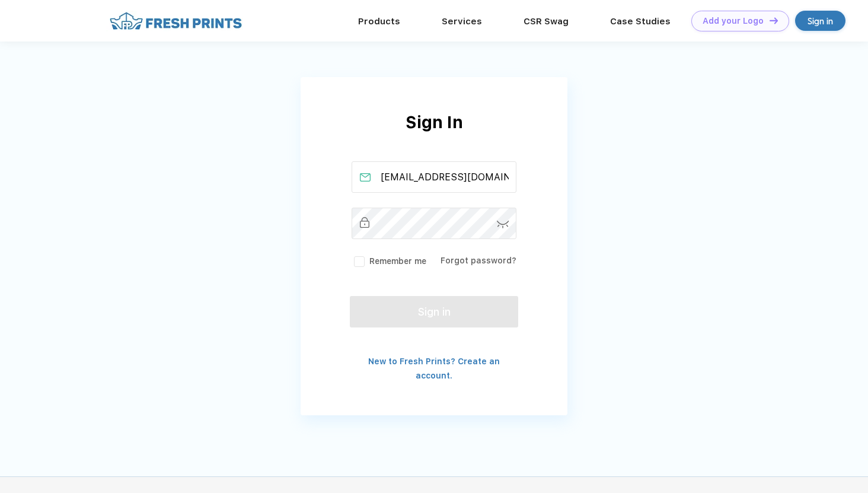  I want to click on input: Email, so click(434, 177).